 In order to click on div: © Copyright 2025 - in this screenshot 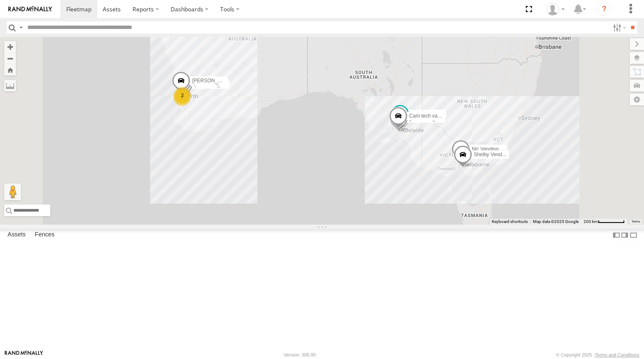, I will do `click(598, 355)`.